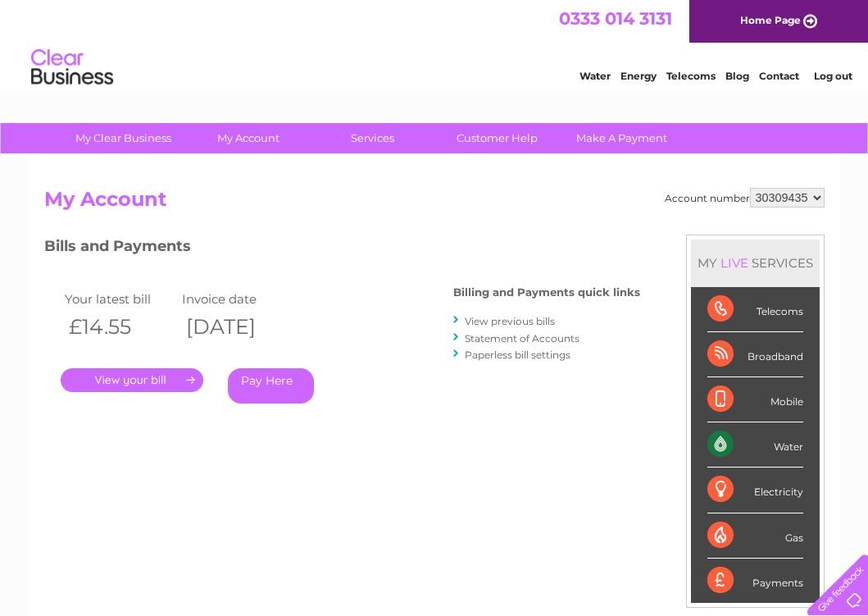  What do you see at coordinates (270, 385) in the screenshot?
I see `a: Pay Here` at bounding box center [270, 385].